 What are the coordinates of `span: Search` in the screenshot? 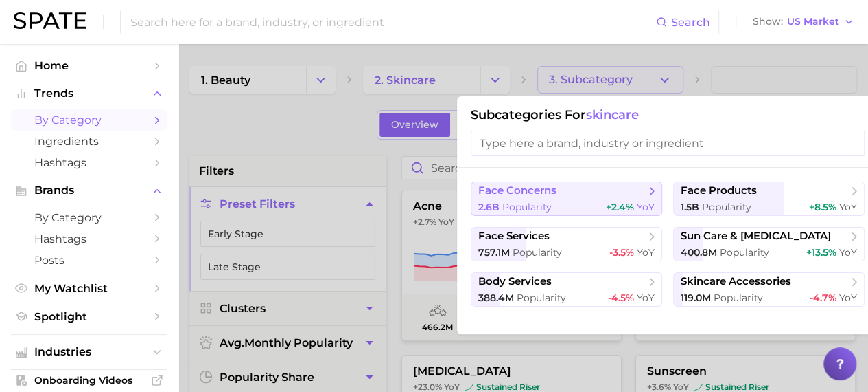 It's located at (690, 22).